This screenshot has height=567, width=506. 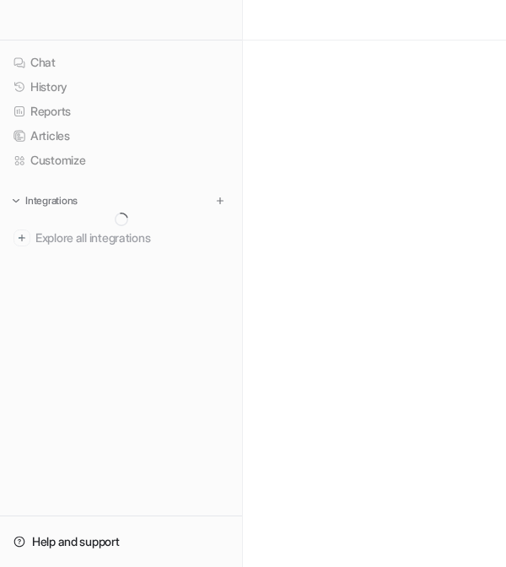 What do you see at coordinates (121, 238) in the screenshot?
I see `a: Explore all integrations` at bounding box center [121, 238].